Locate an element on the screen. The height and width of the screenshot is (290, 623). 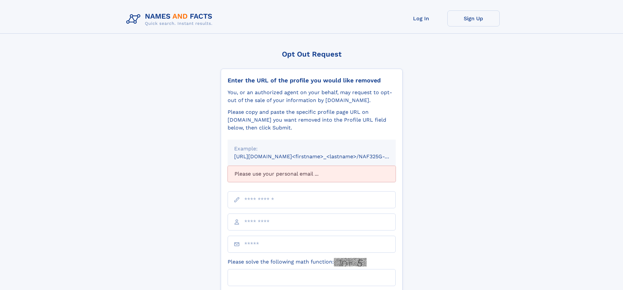
img: Logo Names and Facts is located at coordinates (171, 19).